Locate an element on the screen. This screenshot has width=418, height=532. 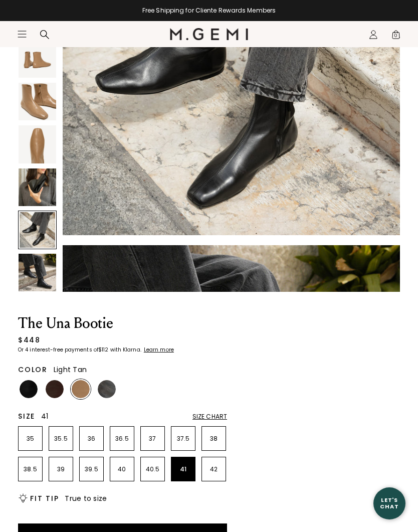
img: Black is located at coordinates (28, 389).